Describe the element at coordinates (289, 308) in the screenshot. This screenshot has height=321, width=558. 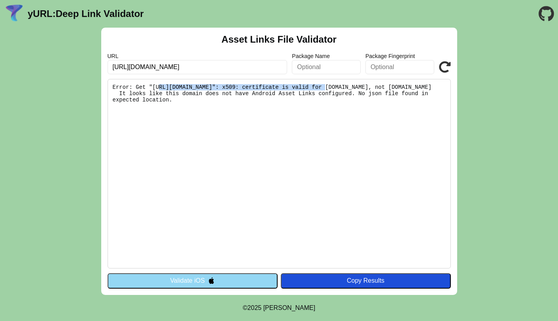
I see `a: Michael Ibragimchayev's Personal Site` at that location.